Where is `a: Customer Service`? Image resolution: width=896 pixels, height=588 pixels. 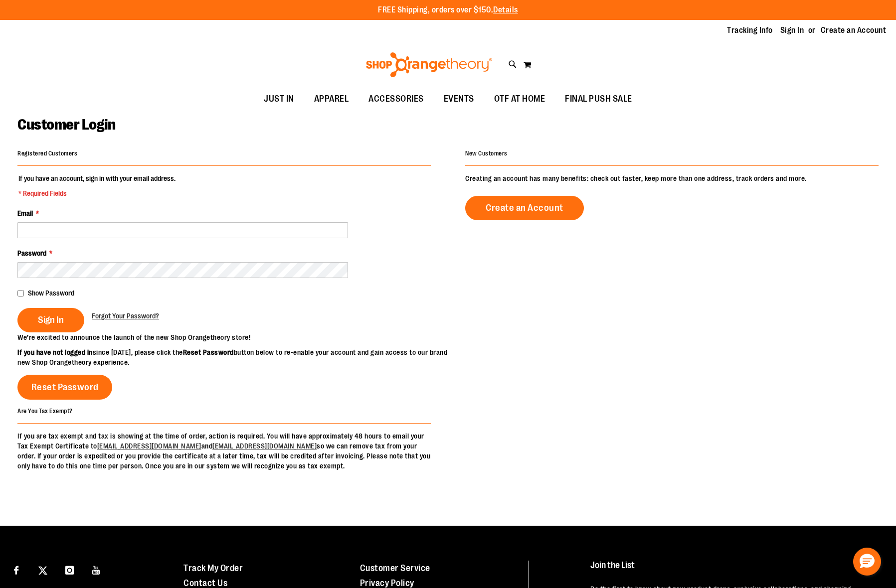 a: Customer Service is located at coordinates (395, 568).